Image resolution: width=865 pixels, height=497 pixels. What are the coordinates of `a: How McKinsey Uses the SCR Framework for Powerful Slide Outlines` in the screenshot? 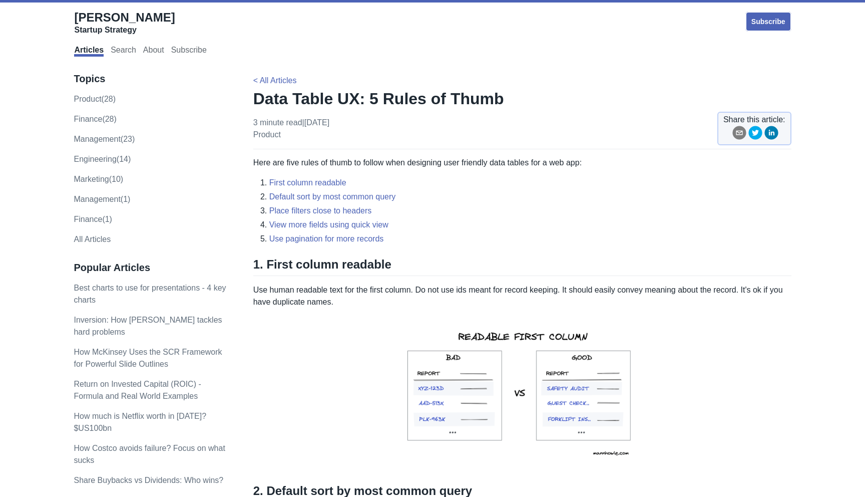 It's located at (148, 357).